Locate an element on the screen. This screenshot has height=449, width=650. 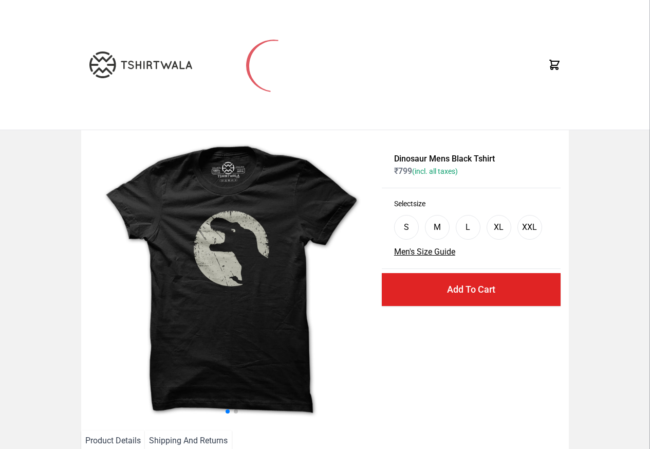
div: L is located at coordinates (468, 227).